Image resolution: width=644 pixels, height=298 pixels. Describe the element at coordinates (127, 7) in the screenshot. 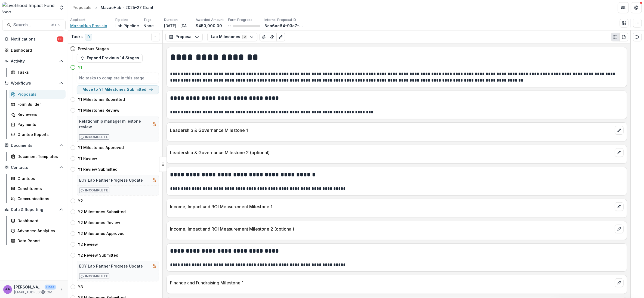

I see `div: MazaoHub - 2025-27 Grant` at that location.